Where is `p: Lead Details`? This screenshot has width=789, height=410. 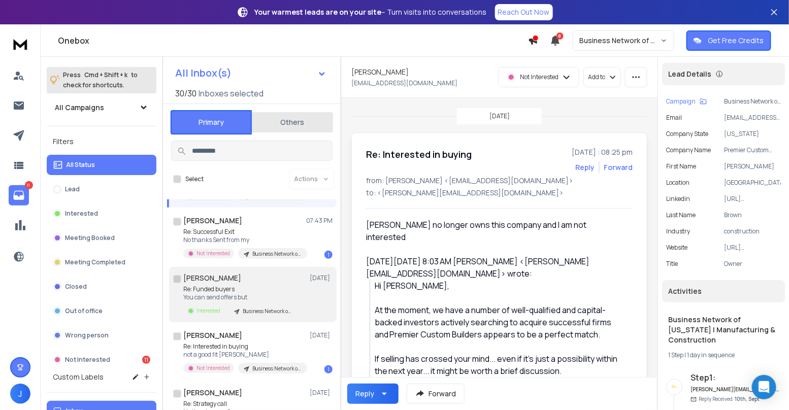 p: Lead Details is located at coordinates (689, 74).